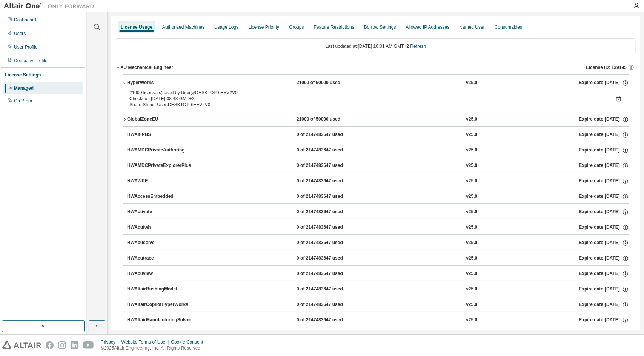 This screenshot has height=356, width=644. I want to click on div: HWAcufwh, so click(161, 227).